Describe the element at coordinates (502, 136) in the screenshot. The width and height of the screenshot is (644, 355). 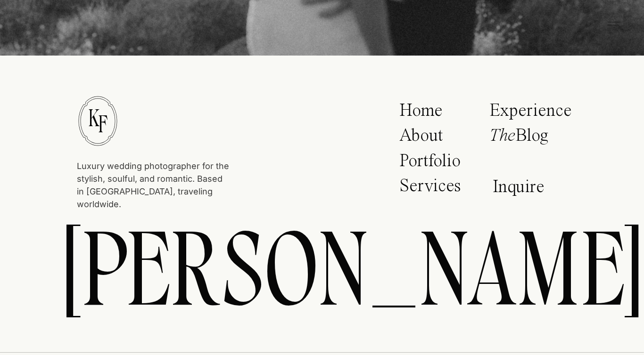
I see `i: The` at that location.